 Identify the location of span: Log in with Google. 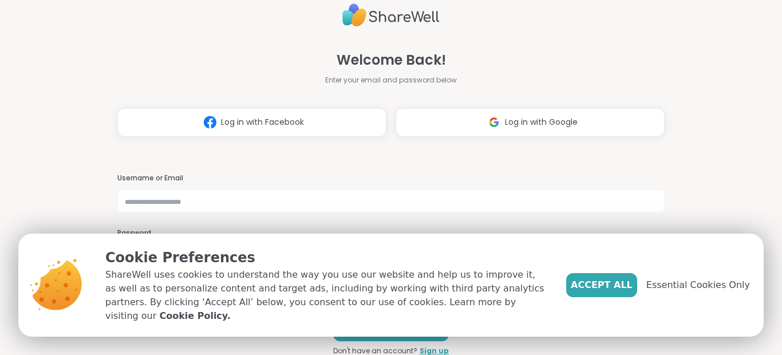
(541, 122).